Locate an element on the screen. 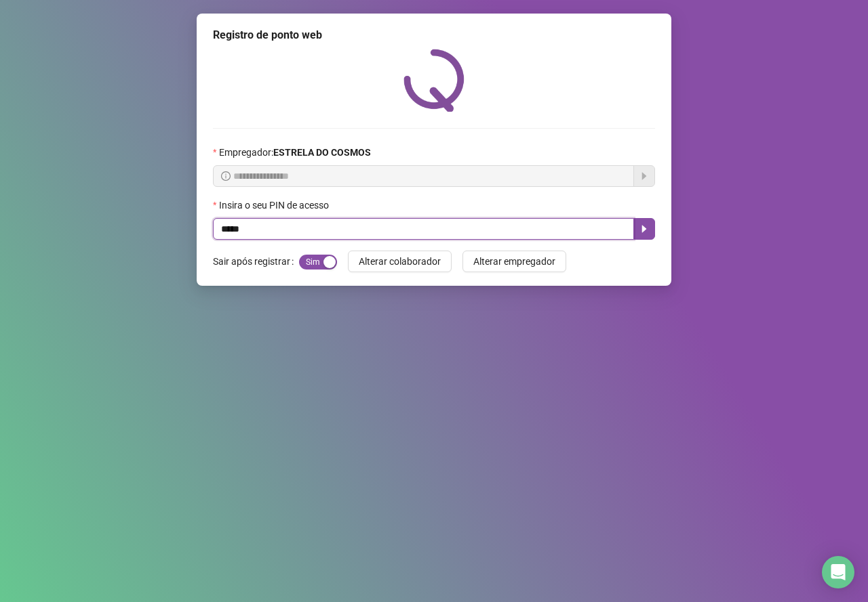 Image resolution: width=868 pixels, height=602 pixels. span: Alterar colaborador is located at coordinates (400, 262).